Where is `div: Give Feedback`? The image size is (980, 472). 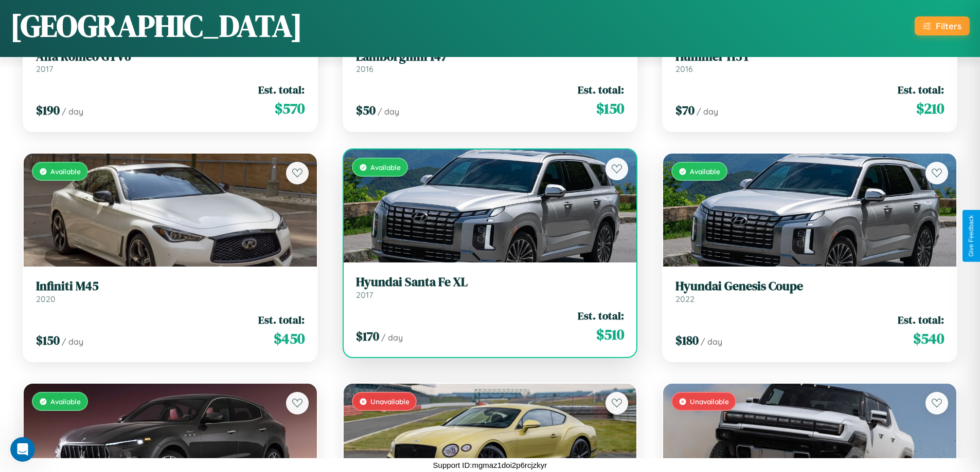 div: Give Feedback is located at coordinates (971, 236).